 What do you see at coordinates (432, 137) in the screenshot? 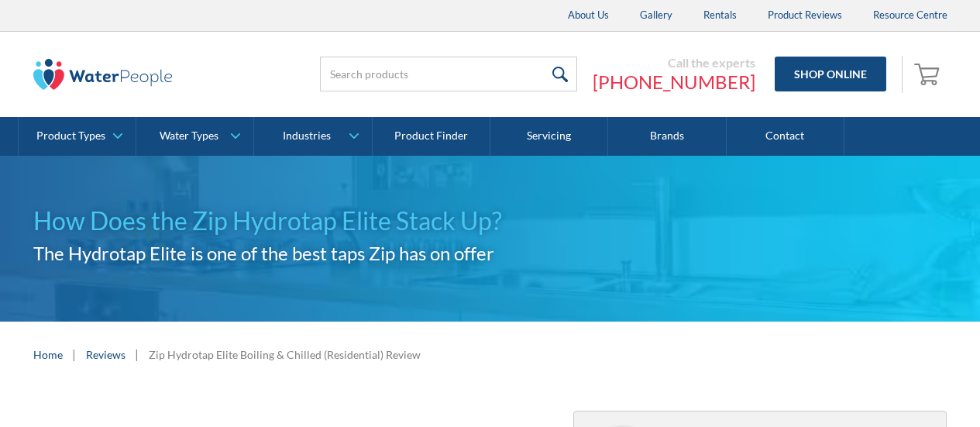
I see `a: Product Finder` at bounding box center [432, 137].